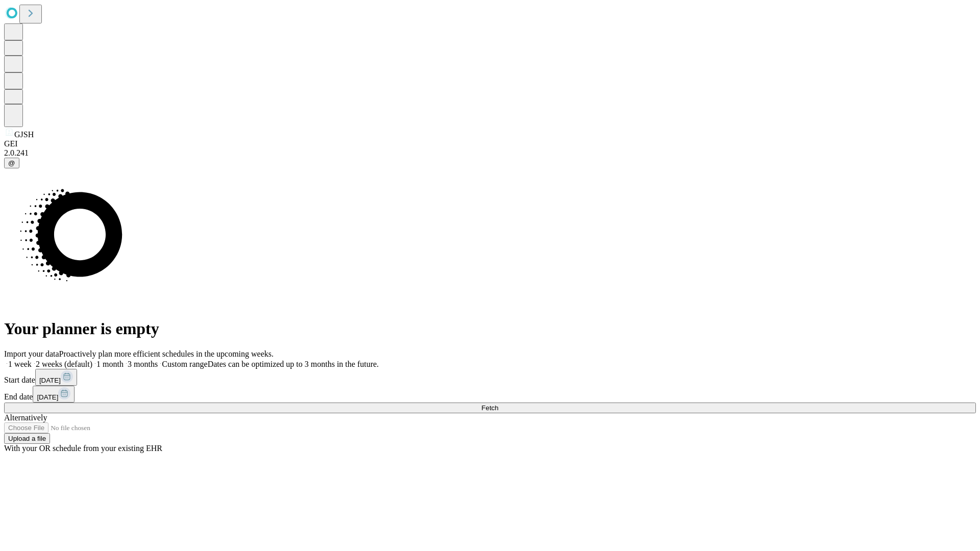 Image resolution: width=980 pixels, height=551 pixels. I want to click on div: End date, so click(490, 394).